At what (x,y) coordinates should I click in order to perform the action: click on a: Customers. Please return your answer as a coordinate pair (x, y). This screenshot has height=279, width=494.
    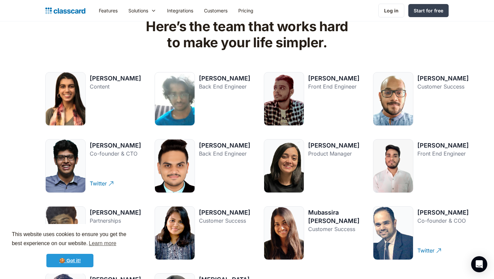
    Looking at the image, I should click on (216, 10).